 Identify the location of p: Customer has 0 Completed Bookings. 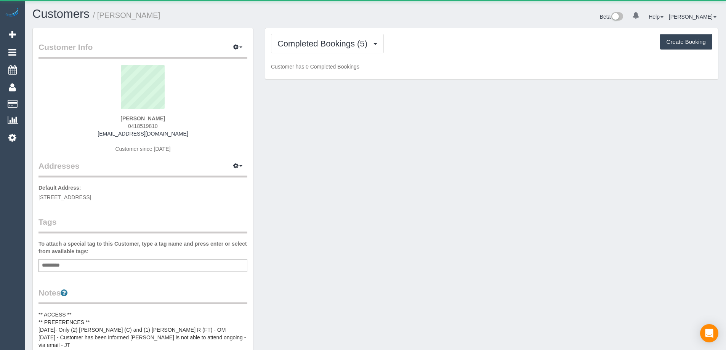
(492, 67).